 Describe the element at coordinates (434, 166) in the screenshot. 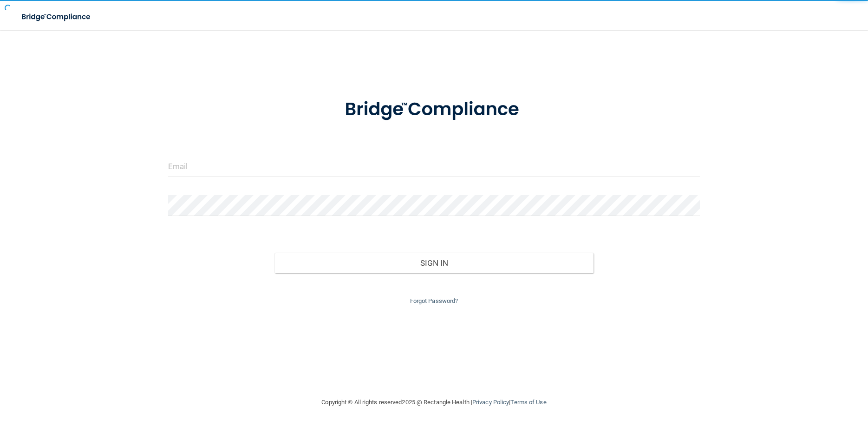

I see `input: Email` at that location.